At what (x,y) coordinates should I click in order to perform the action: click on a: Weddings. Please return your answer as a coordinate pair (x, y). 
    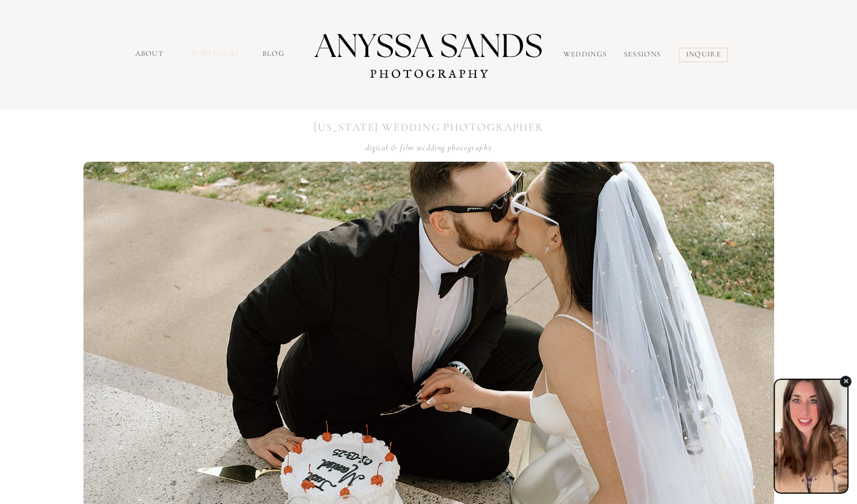
    Looking at the image, I should click on (588, 56).